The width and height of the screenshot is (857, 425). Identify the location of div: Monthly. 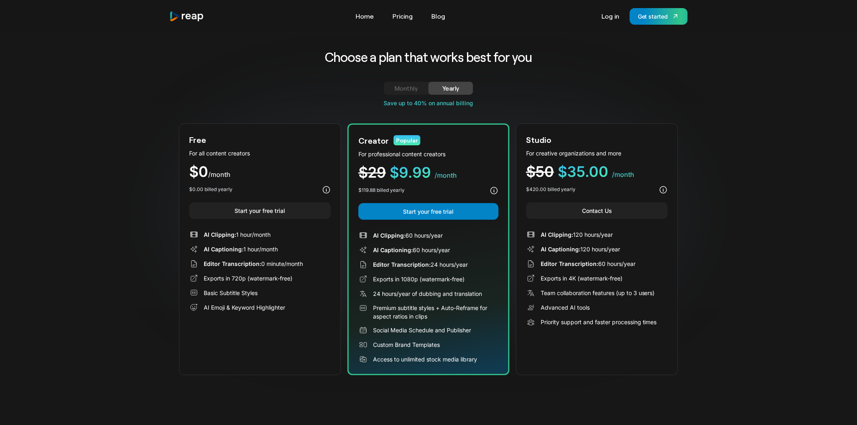
(406, 88).